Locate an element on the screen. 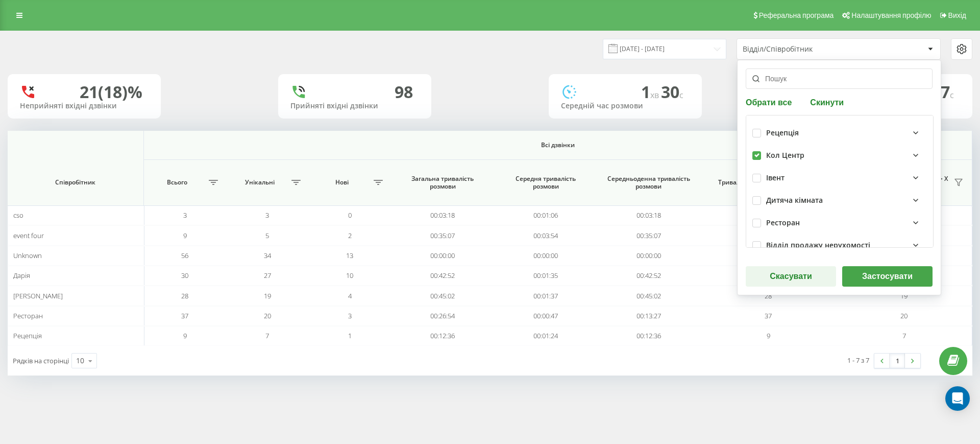 Image resolution: width=980 pixels, height=444 pixels. td: 00:01:35 is located at coordinates (546, 275).